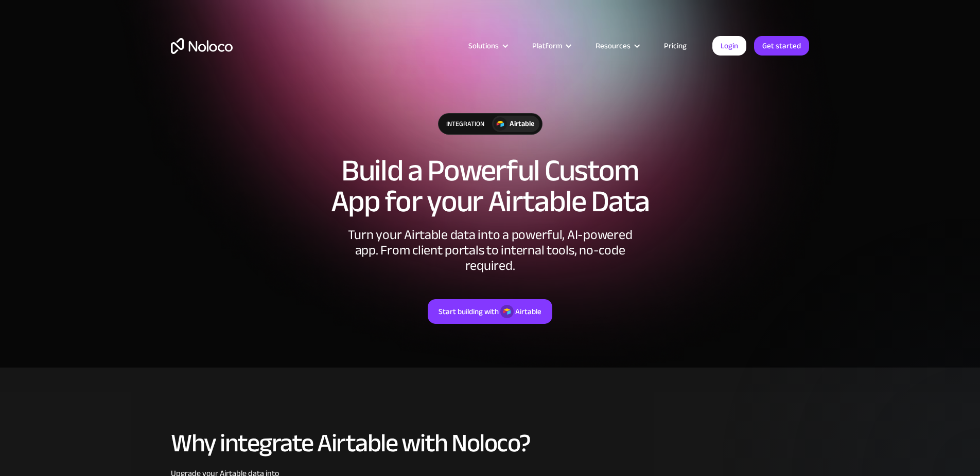  Describe the element at coordinates (465, 124) in the screenshot. I see `div: integration` at that location.